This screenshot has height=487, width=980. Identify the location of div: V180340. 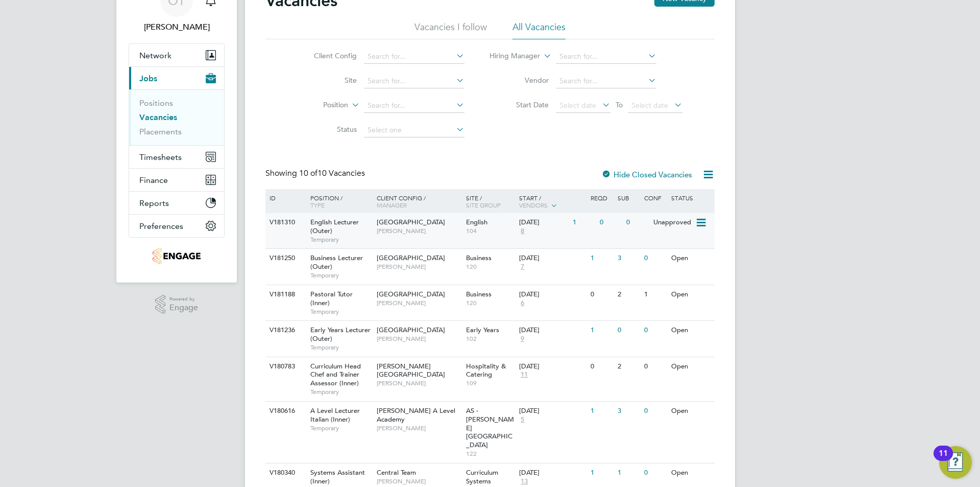
(285, 472).